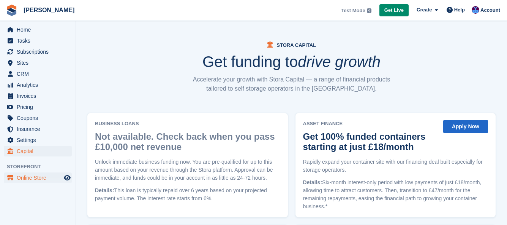 The width and height of the screenshot is (507, 225). Describe the element at coordinates (40, 129) in the screenshot. I see `span: Insurance` at that location.